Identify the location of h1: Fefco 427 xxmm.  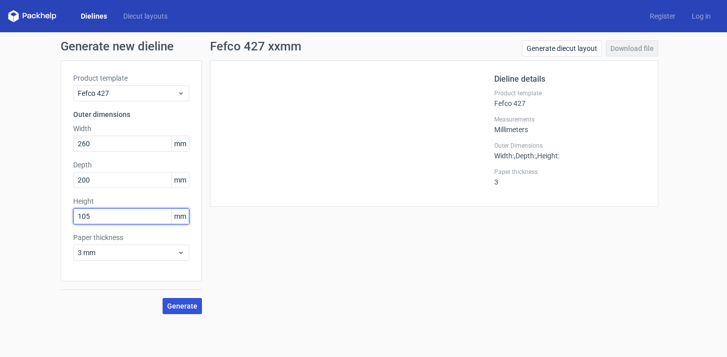
(255, 46).